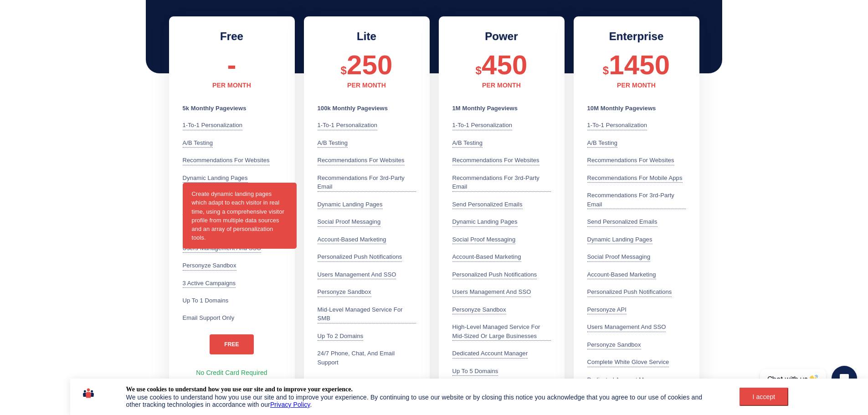 Image resolution: width=868 pixels, height=415 pixels. What do you see at coordinates (232, 36) in the screenshot?
I see `h2: Free` at bounding box center [232, 36].